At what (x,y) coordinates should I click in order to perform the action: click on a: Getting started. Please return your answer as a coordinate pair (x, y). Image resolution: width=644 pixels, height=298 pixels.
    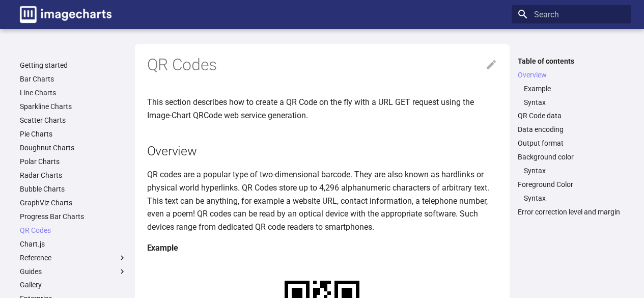
    Looking at the image, I should click on (73, 65).